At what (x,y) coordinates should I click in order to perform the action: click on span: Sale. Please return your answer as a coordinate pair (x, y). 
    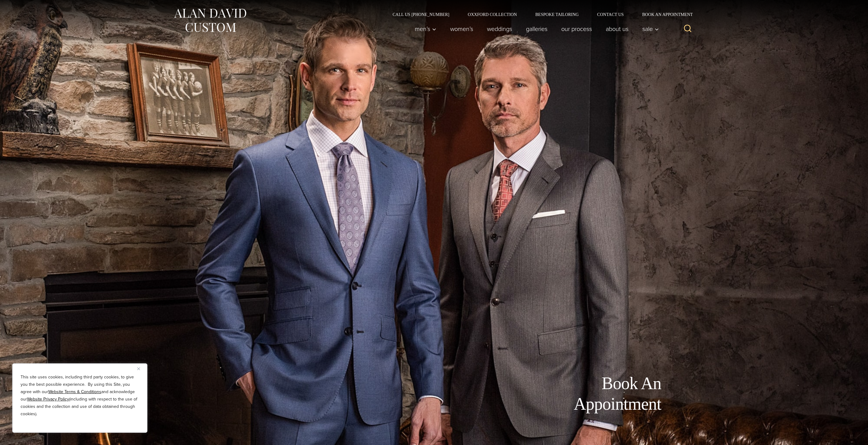
    Looking at the image, I should click on (651, 29).